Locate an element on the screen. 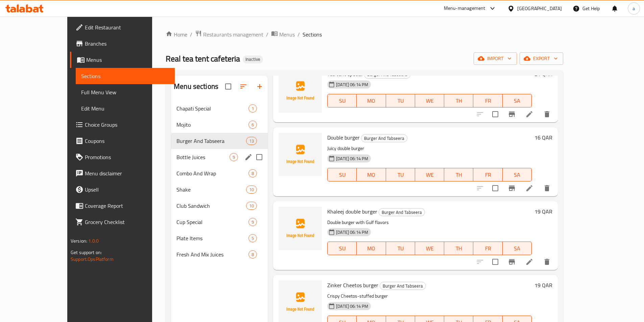  div: Cup Special9 is located at coordinates (219, 222).